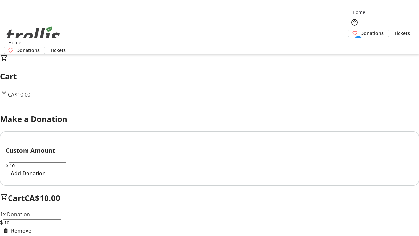 This screenshot has width=419, height=236. Describe the element at coordinates (210, 150) in the screenshot. I see `h3: Custom Amount` at that location.